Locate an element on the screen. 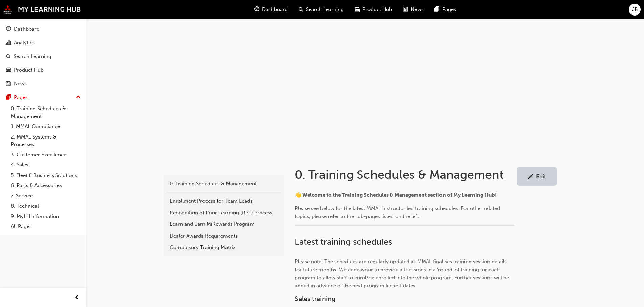 This screenshot has height=307, width=644. a: news-iconNews is located at coordinates (413, 9).